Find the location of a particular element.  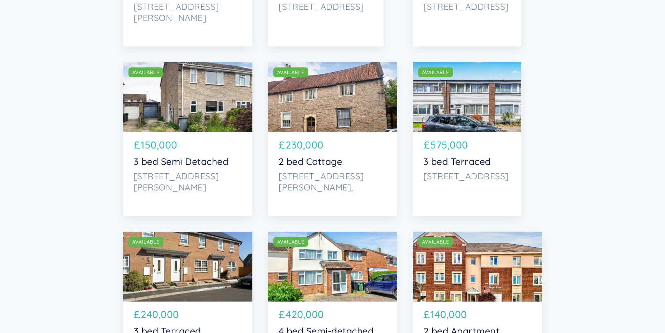

p: 420,000 is located at coordinates (305, 314).